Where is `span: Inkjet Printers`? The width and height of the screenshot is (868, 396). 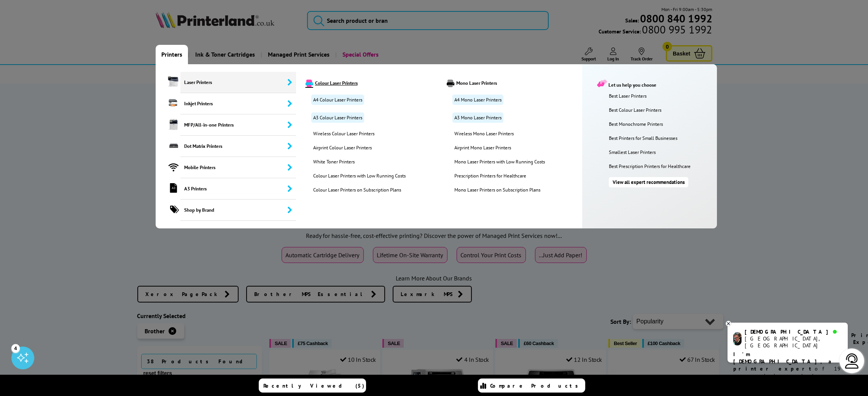
span: Inkjet Printers is located at coordinates (239, 104).